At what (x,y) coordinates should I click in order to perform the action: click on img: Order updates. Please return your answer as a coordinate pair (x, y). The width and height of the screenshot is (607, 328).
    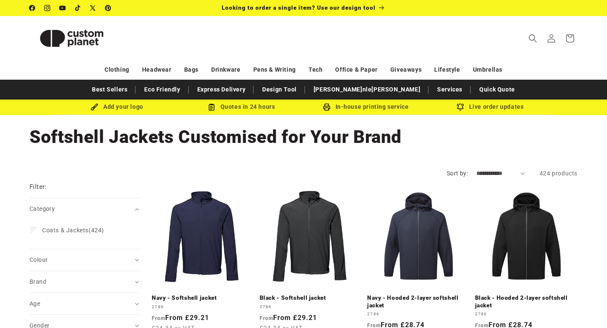
    Looking at the image, I should click on (461, 107).